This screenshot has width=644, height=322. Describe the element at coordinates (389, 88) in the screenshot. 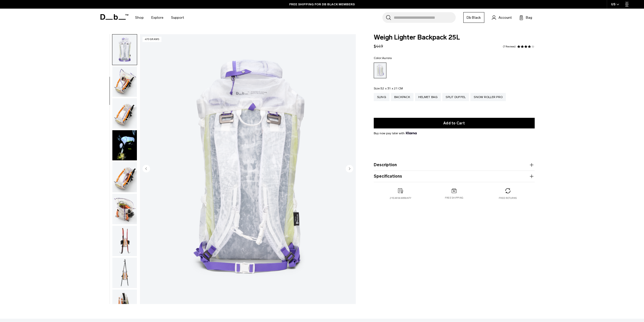

I see `legend: Size:` at that location.